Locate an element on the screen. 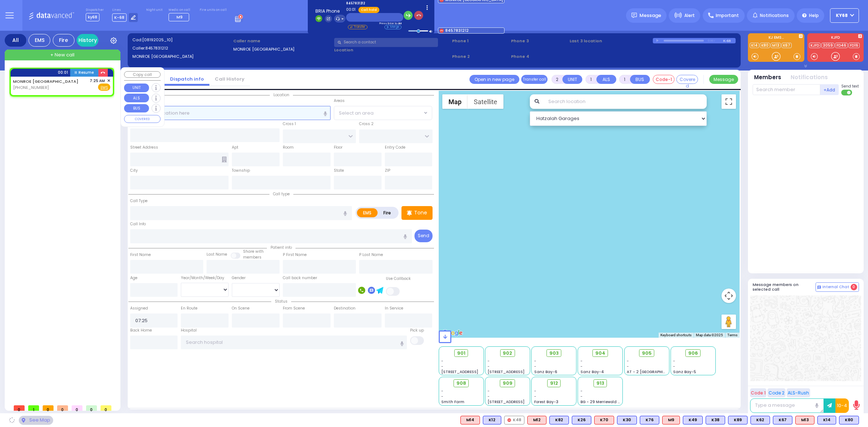 The width and height of the screenshot is (868, 427). span: Message is located at coordinates (650, 15).